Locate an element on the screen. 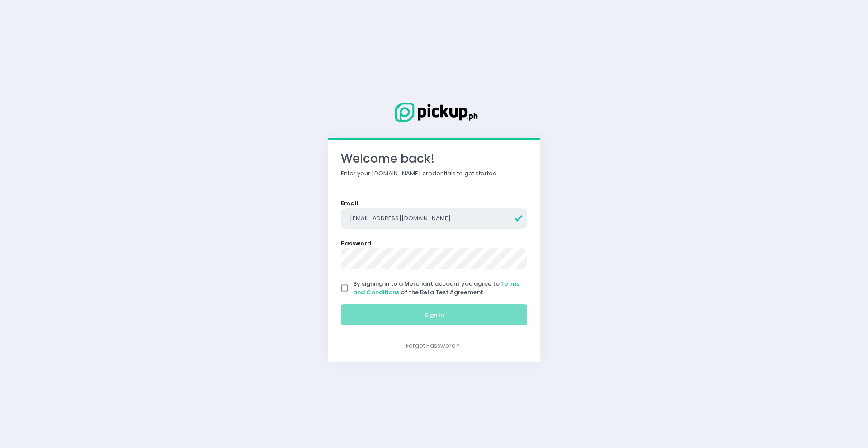 The image size is (868, 448). input: Email is located at coordinates (434, 219).